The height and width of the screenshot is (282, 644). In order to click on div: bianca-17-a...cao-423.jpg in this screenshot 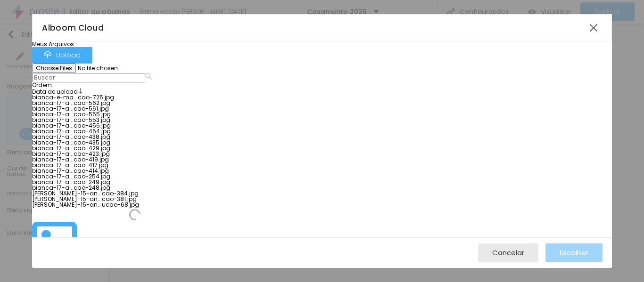, I will do `click(135, 154)`.